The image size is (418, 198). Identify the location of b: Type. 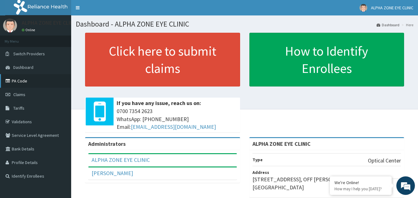
(257, 160).